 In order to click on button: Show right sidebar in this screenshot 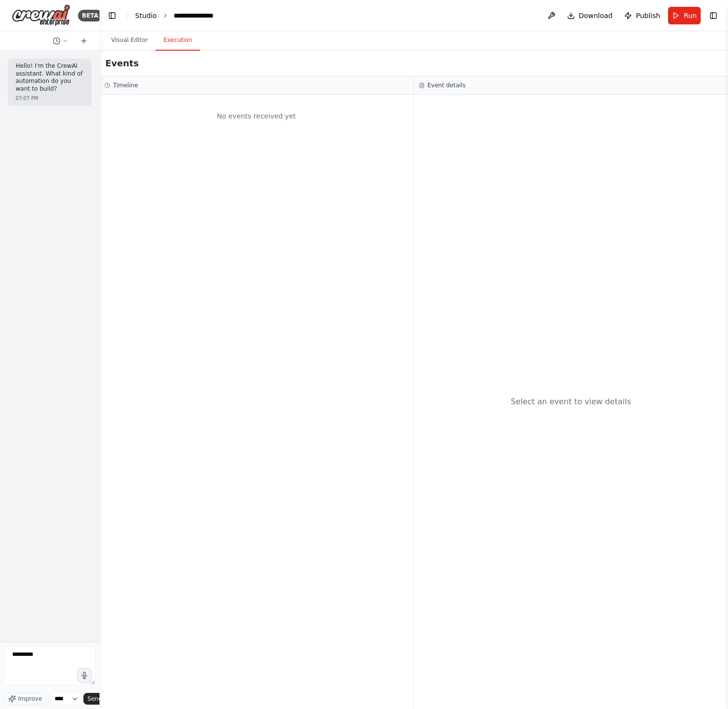, I will do `click(714, 16)`.